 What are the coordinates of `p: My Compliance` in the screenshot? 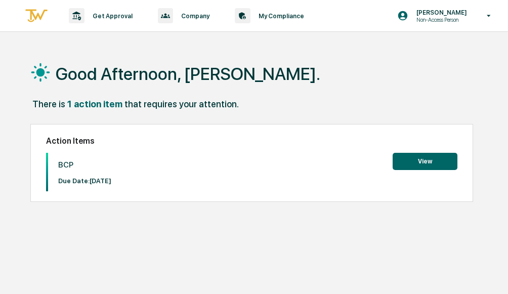 It's located at (280, 16).